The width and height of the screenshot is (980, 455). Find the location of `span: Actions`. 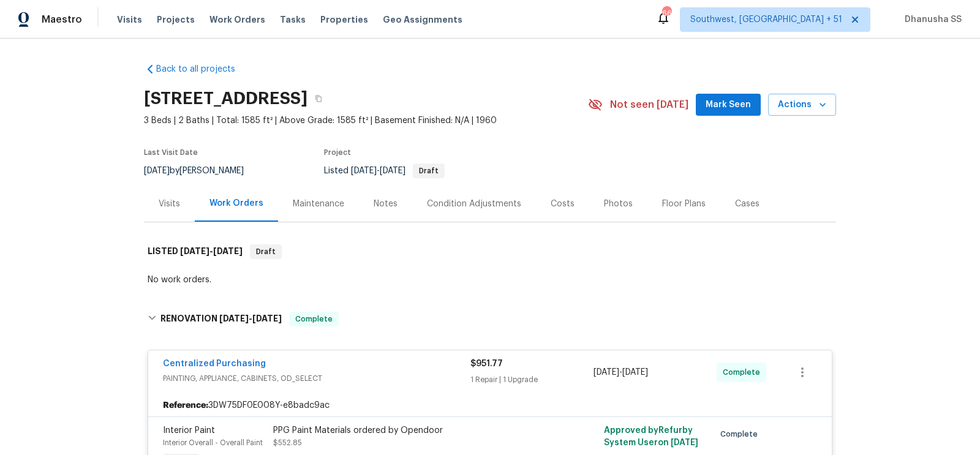

span: Actions is located at coordinates (802, 104).